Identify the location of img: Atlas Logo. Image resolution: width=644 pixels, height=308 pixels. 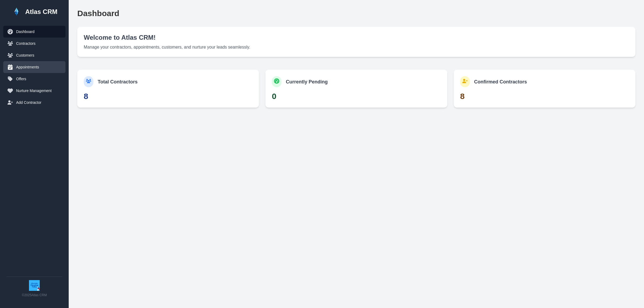
(17, 12).